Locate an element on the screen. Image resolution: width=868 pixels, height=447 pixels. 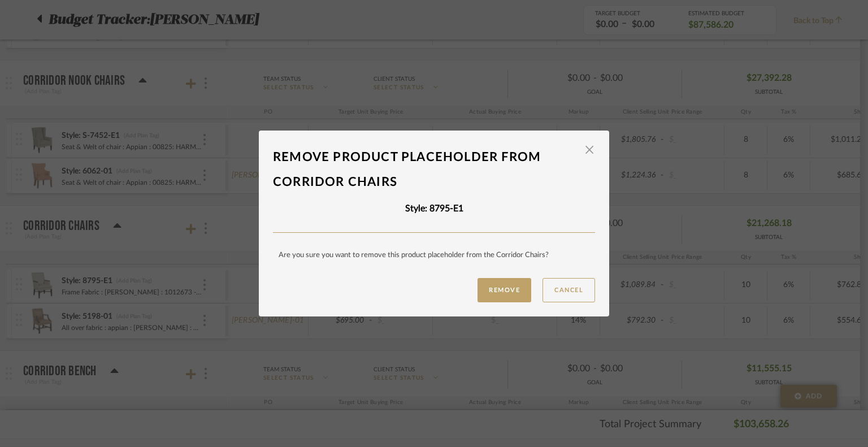
button: Cancel is located at coordinates (569, 290).